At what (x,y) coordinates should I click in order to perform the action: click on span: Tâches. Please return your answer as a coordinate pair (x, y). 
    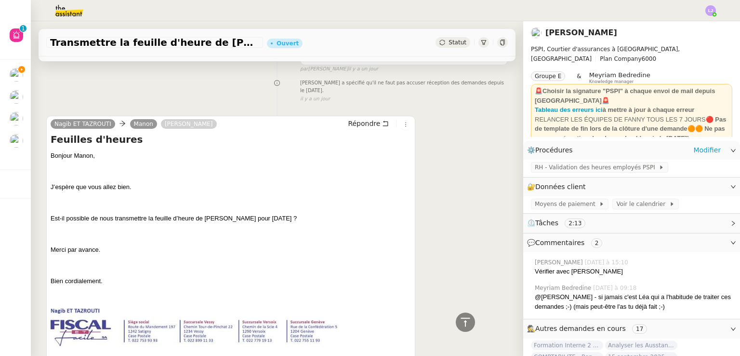
    Looking at the image, I should click on (547, 223).